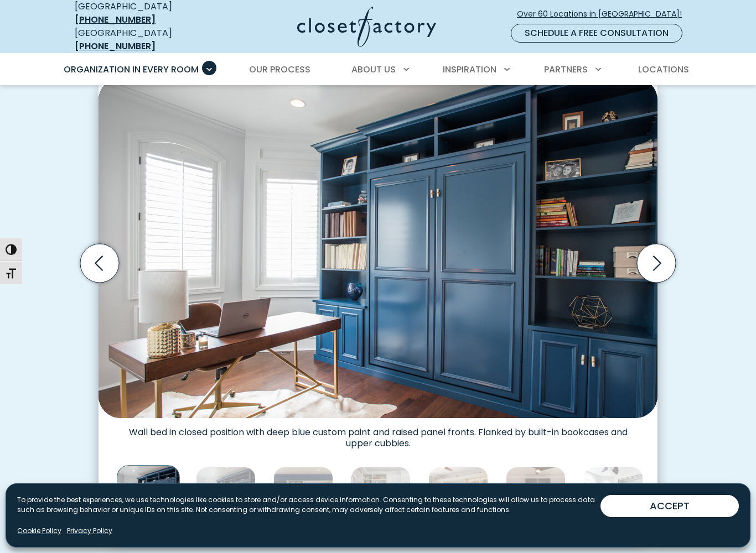 Image resolution: width=756 pixels, height=553 pixels. Describe the element at coordinates (378, 70) in the screenshot. I see `nav: Primary Menu` at that location.